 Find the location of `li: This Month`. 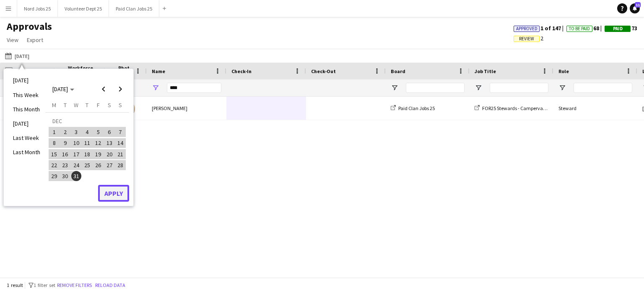

li: This Month is located at coordinates (27, 109).